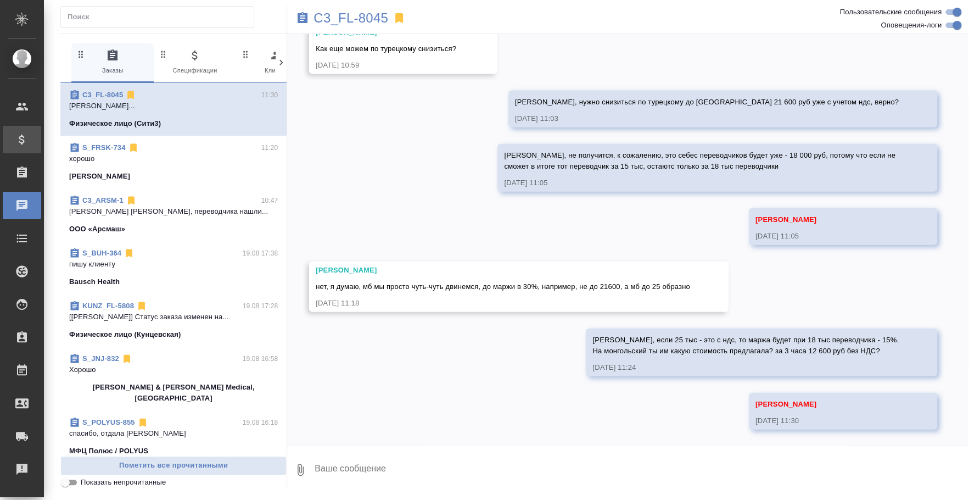 This screenshot has height=500, width=980. Describe the element at coordinates (174, 370) in the screenshot. I see `p: Хорошо` at that location.